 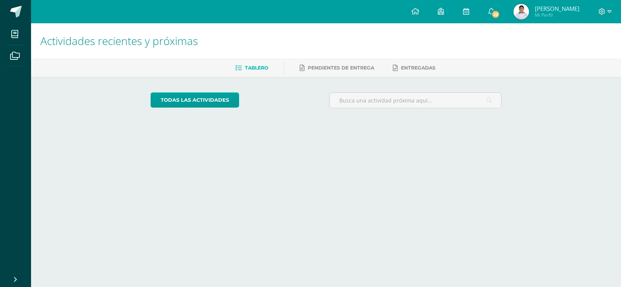 What do you see at coordinates (522, 12) in the screenshot?
I see `img: c10f0d419b3c905bf2e5c0c5b9cec623.png` at bounding box center [522, 12].